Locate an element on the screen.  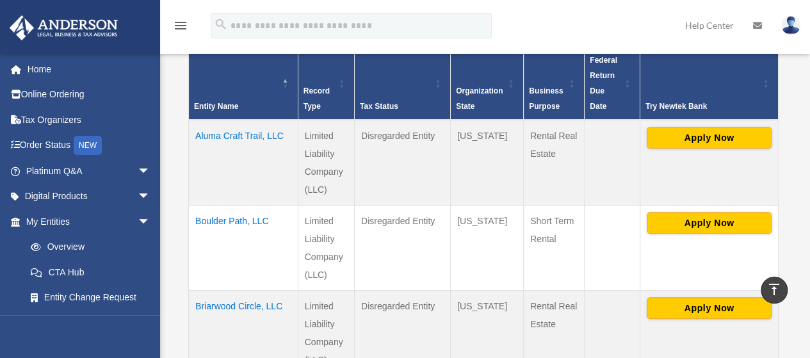
th: Organization State: Activate to sort is located at coordinates (486, 83).